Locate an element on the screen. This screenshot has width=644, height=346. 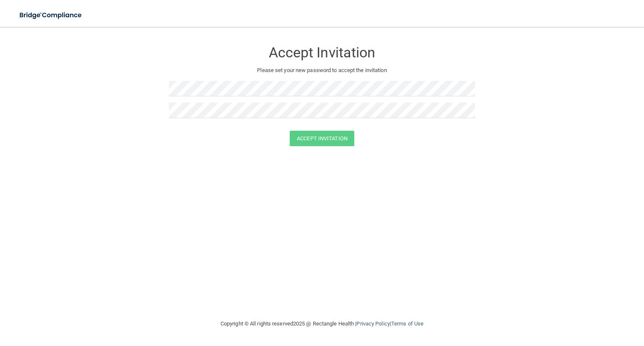
img: bridge_compliance_login_screen.278c3ca4.svg is located at coordinates (51, 15).